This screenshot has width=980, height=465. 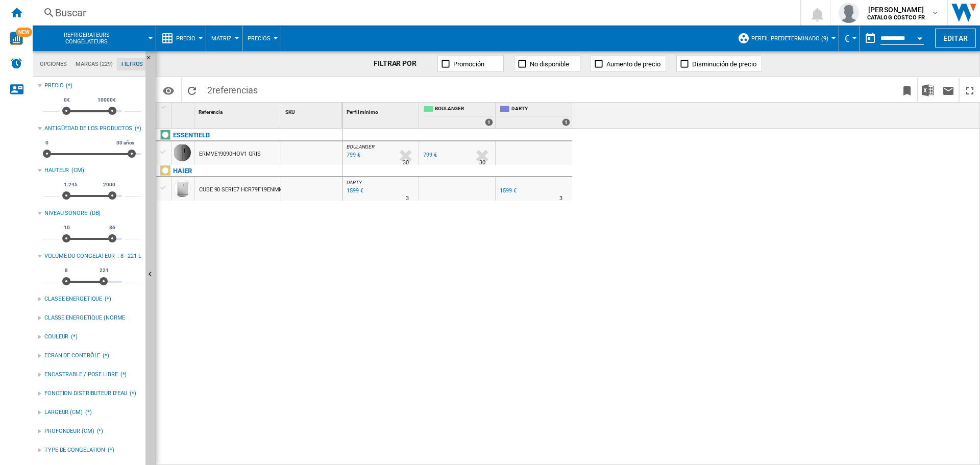 I want to click on img: alerts-logo.svg, so click(x=16, y=64).